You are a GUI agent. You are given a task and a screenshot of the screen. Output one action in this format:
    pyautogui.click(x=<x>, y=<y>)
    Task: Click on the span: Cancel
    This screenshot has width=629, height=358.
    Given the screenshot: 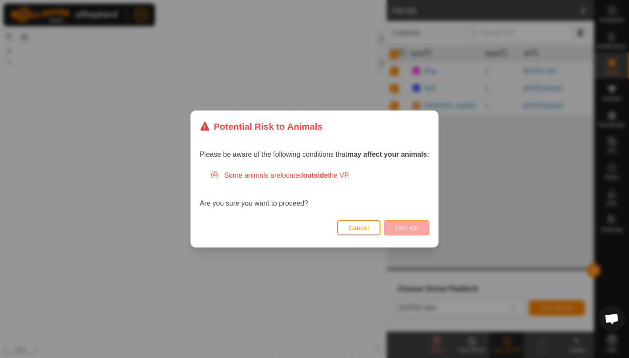 What is the action you would take?
    pyautogui.click(x=358, y=228)
    